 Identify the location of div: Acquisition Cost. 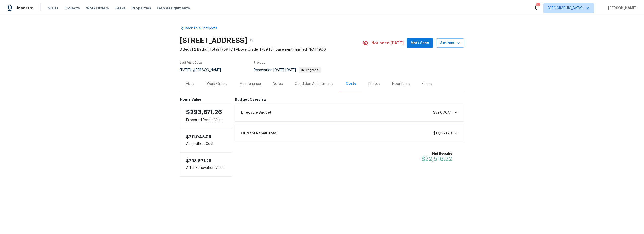
(206, 141).